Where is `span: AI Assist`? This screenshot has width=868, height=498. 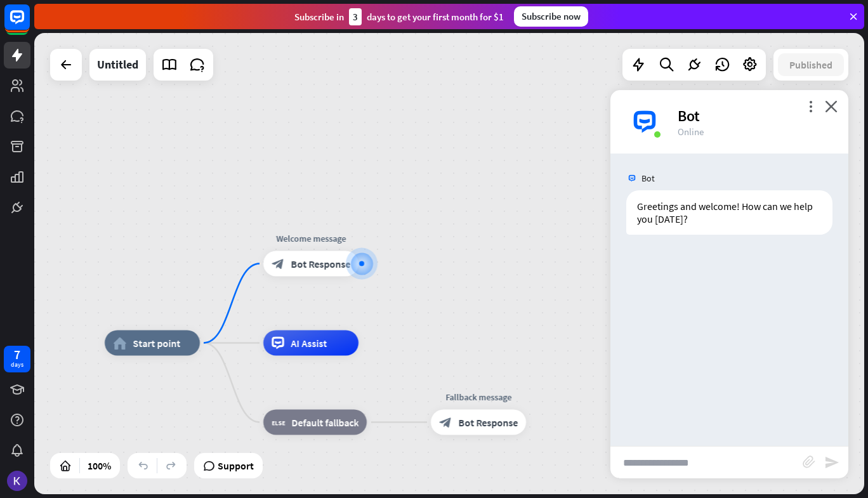 span: AI Assist is located at coordinates (308, 343).